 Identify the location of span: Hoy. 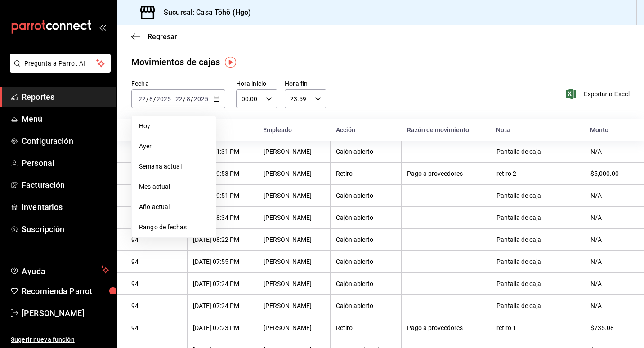
(174, 126).